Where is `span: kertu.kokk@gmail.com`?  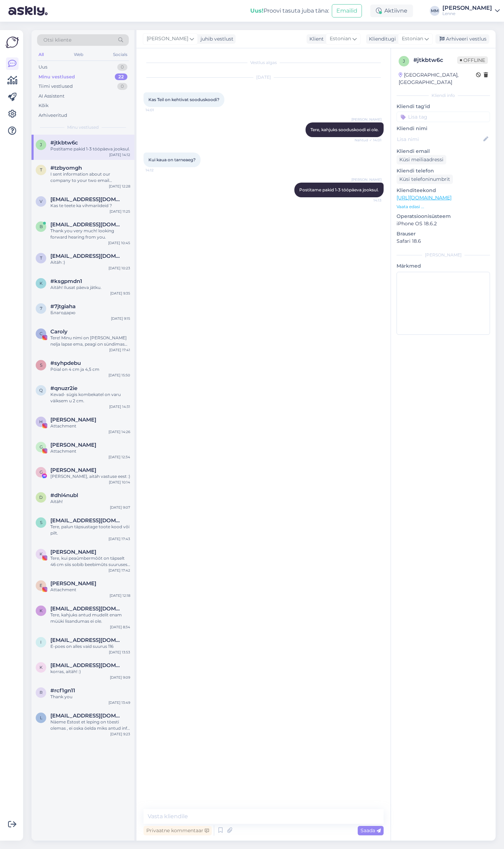
span: kertu.kokk@gmail.com is located at coordinates (86, 609).